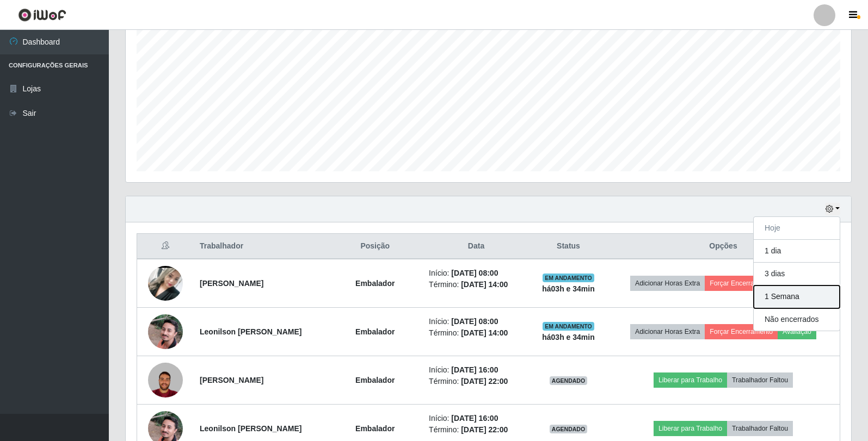 The width and height of the screenshot is (868, 441). Describe the element at coordinates (797, 274) in the screenshot. I see `button: 3 dias` at that location.